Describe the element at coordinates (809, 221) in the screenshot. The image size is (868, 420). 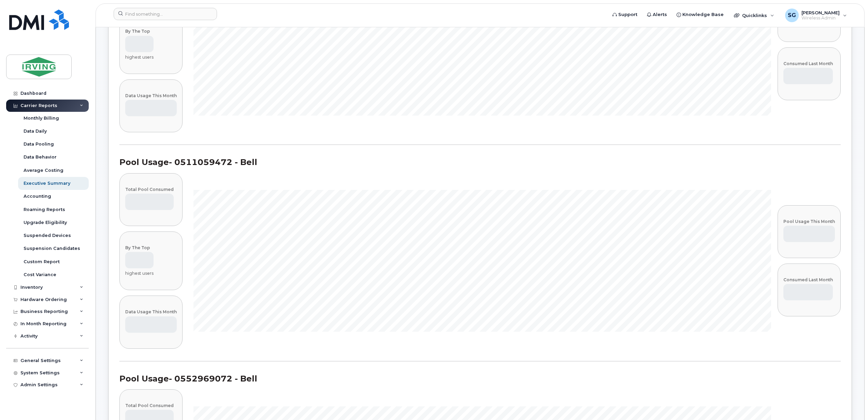
I see `h4: Pool Usage This Month` at that location.